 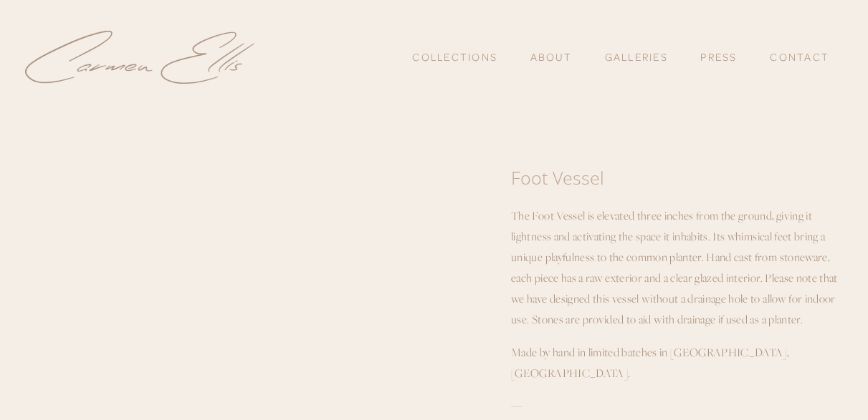 I want to click on h1: Foot Vessel, so click(x=676, y=177).